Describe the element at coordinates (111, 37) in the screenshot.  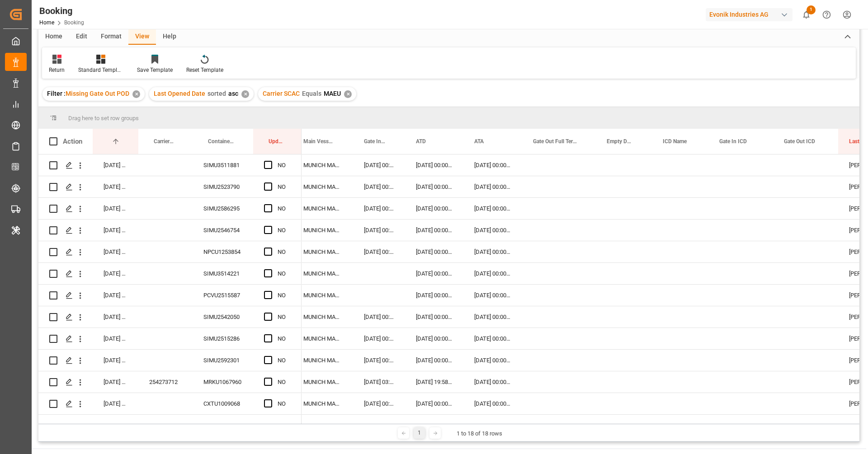
I see `div: Format` at that location.